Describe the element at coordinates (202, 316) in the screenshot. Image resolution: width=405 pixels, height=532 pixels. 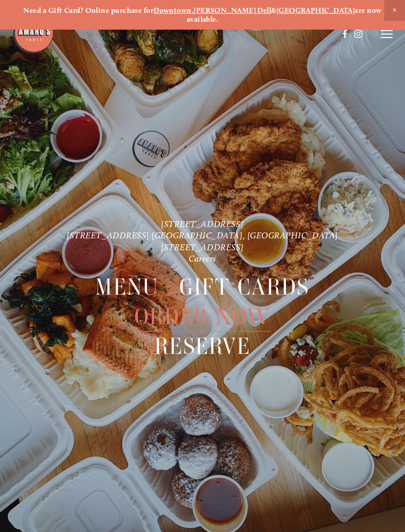
I see `a: Order Now` at that location.